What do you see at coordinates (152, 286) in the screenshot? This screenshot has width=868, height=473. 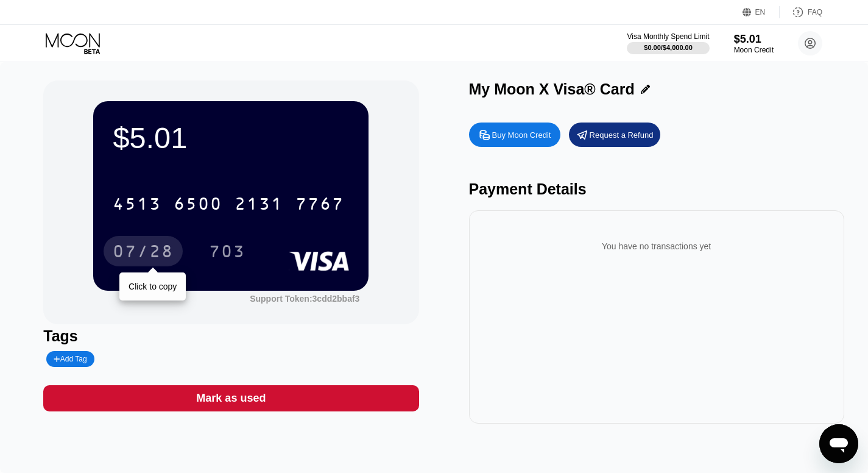 I see `div: Click to copy` at bounding box center [152, 286].